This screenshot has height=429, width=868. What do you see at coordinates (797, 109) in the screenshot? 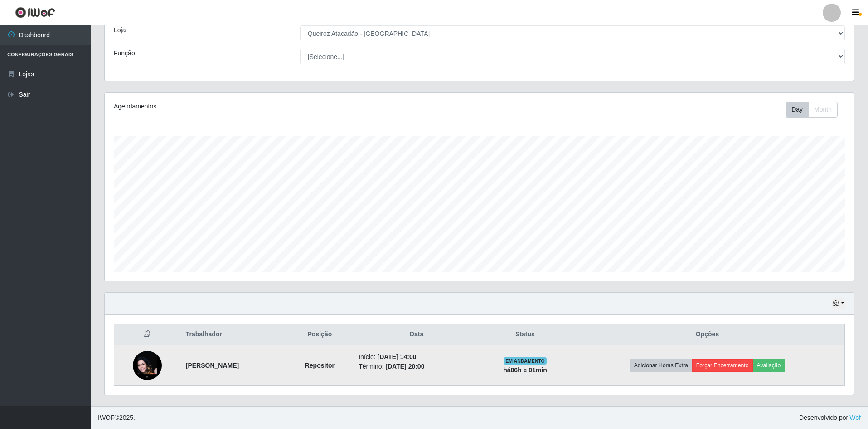
I see `button: Day` at bounding box center [797, 109].